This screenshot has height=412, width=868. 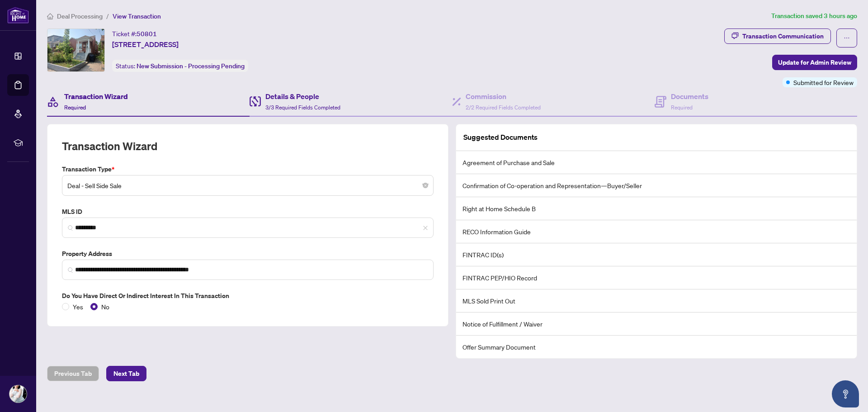 What do you see at coordinates (73, 374) in the screenshot?
I see `button: Previous Tab` at bounding box center [73, 374].